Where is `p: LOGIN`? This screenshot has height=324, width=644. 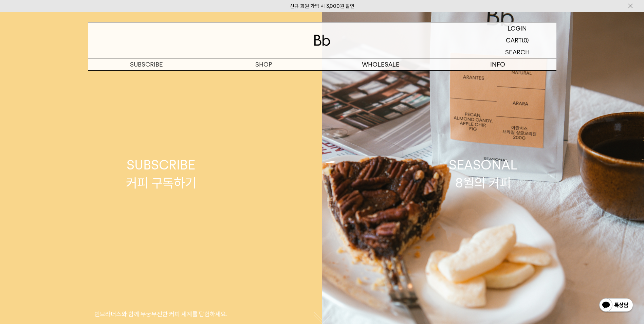 p: LOGIN is located at coordinates (517, 28).